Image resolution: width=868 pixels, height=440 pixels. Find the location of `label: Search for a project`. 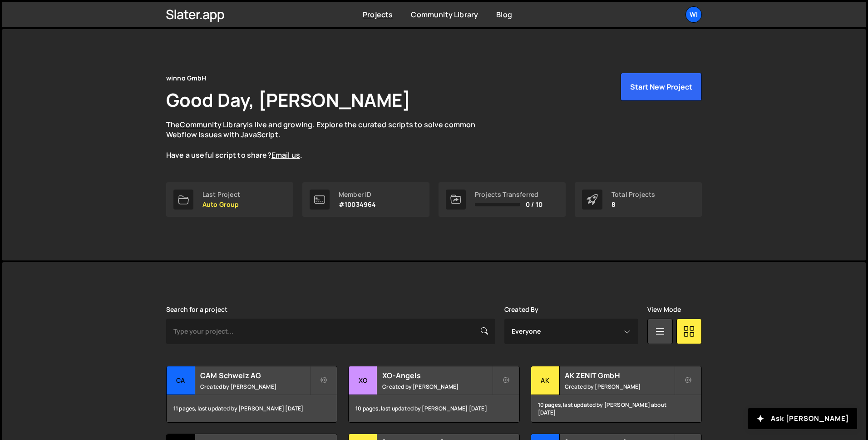

label: Search for a project is located at coordinates (197, 309).